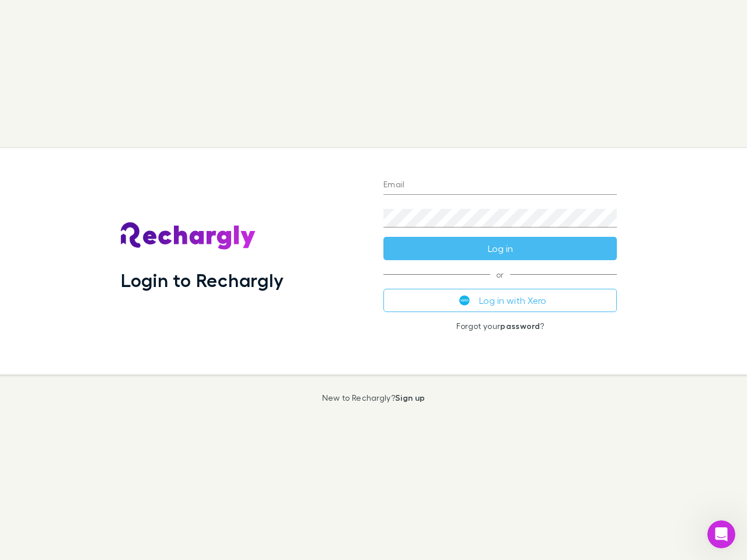 Image resolution: width=747 pixels, height=560 pixels. What do you see at coordinates (501, 326) in the screenshot?
I see `p: Forgot your ?` at bounding box center [501, 326].